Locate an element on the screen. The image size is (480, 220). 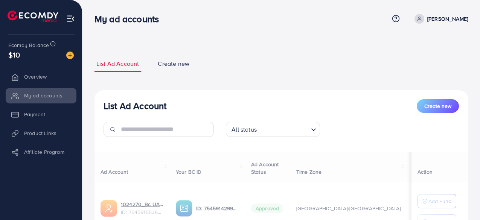
button: Create new is located at coordinates (438, 106).